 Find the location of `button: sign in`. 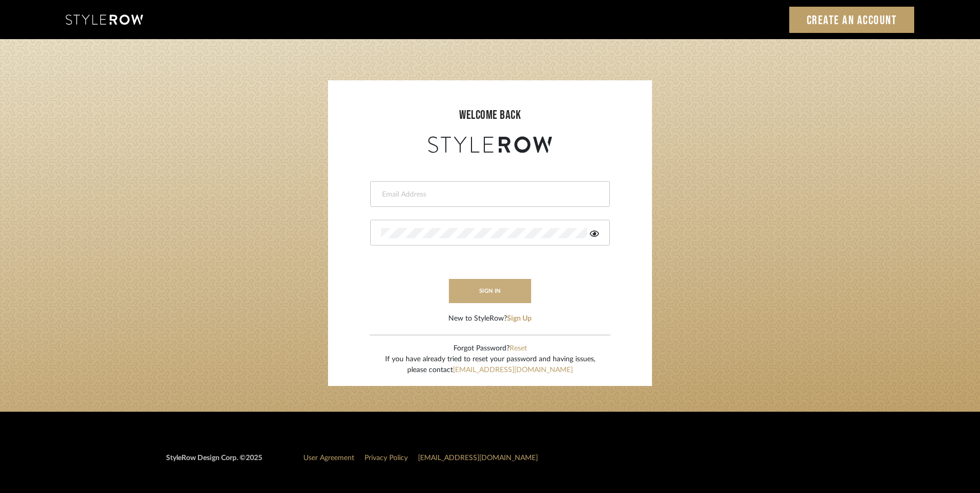

button: sign in is located at coordinates (490, 291).